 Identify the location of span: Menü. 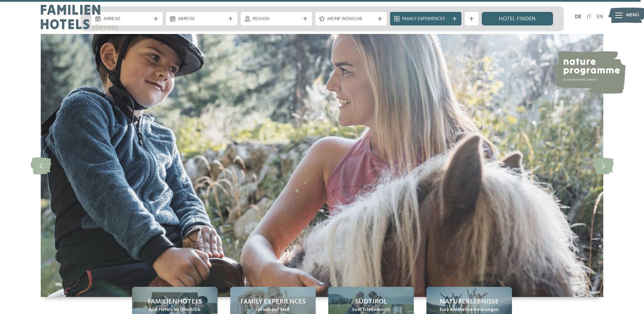
(632, 15).